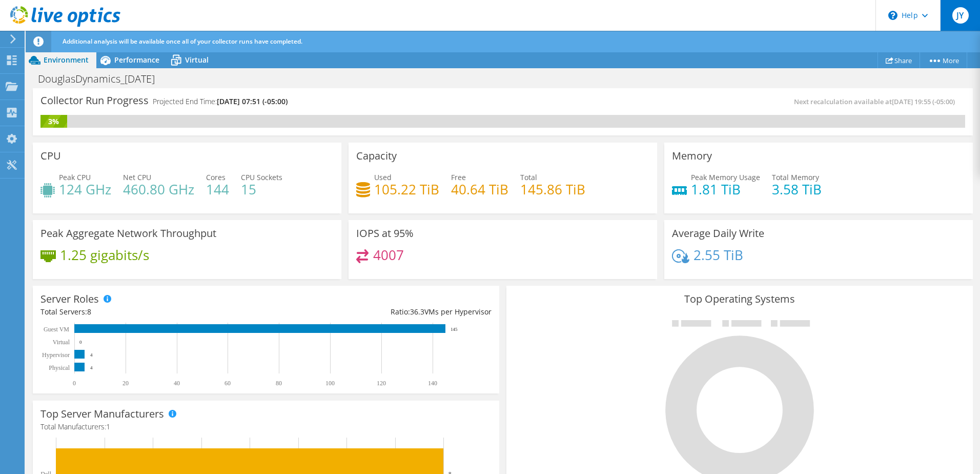 This screenshot has width=980, height=474. What do you see at coordinates (718, 255) in the screenshot?
I see `h4: 2.55 TiB` at bounding box center [718, 255].